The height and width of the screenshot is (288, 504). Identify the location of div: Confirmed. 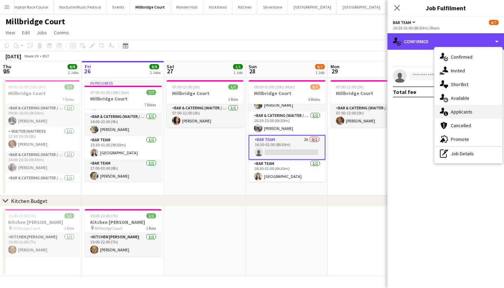
(446, 41).